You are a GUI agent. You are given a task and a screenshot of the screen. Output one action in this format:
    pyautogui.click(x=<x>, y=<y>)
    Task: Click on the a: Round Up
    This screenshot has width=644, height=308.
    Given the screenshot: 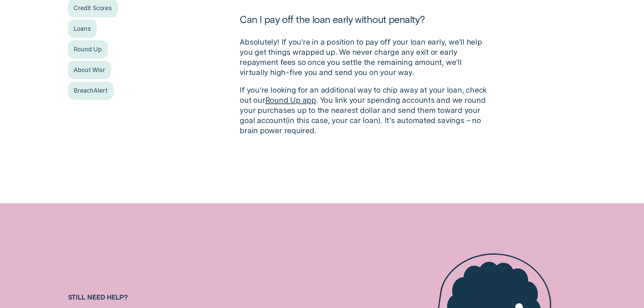 What is the action you would take?
    pyautogui.click(x=88, y=49)
    